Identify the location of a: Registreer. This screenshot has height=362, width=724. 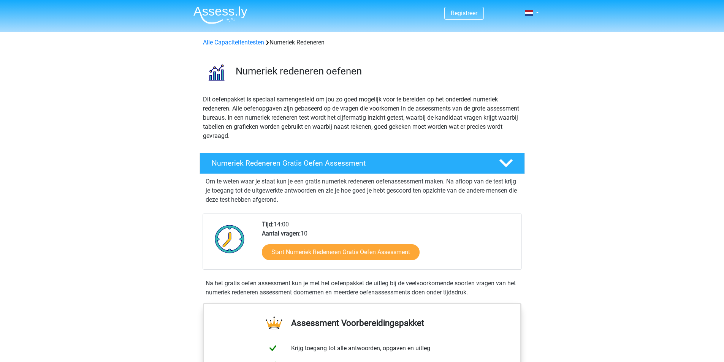
(464, 13).